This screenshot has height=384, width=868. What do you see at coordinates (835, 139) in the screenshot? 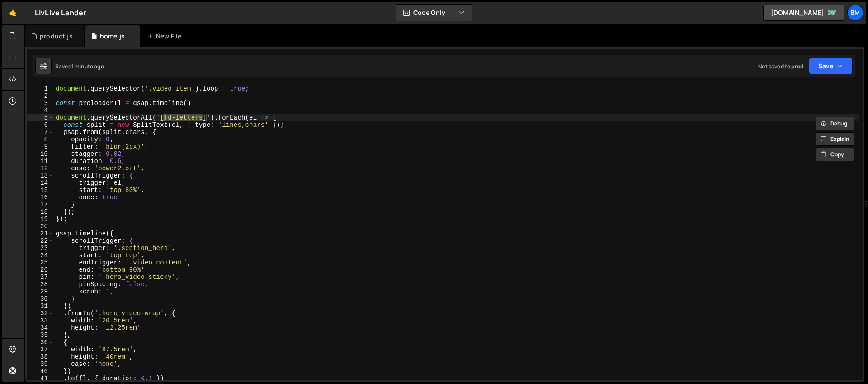
I see `button: Explain` at bounding box center [835, 139].